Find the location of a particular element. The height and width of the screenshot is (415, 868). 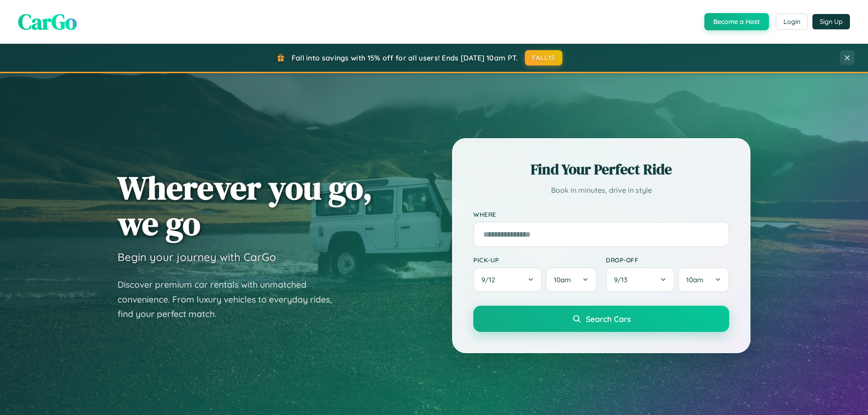

span: CarGo is located at coordinates (47, 21).